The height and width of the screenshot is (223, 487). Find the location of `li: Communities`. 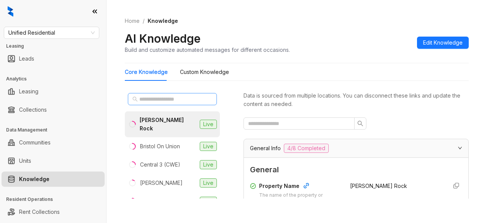

li: Communities is located at coordinates (53, 142).